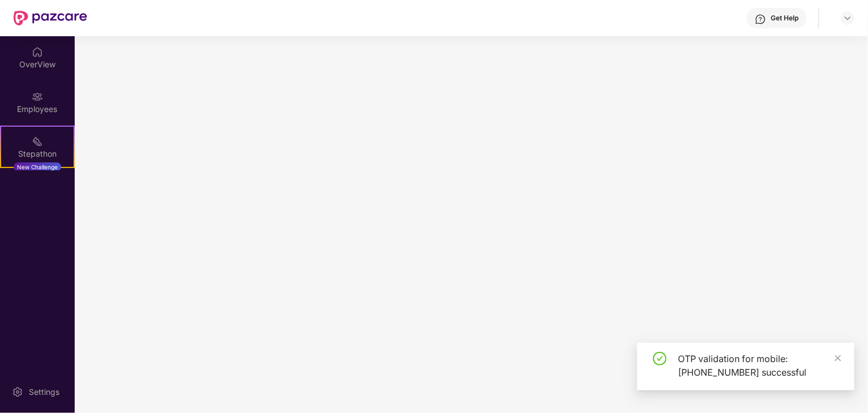 The width and height of the screenshot is (868, 413). What do you see at coordinates (784, 18) in the screenshot?
I see `div: Get Help` at bounding box center [784, 18].